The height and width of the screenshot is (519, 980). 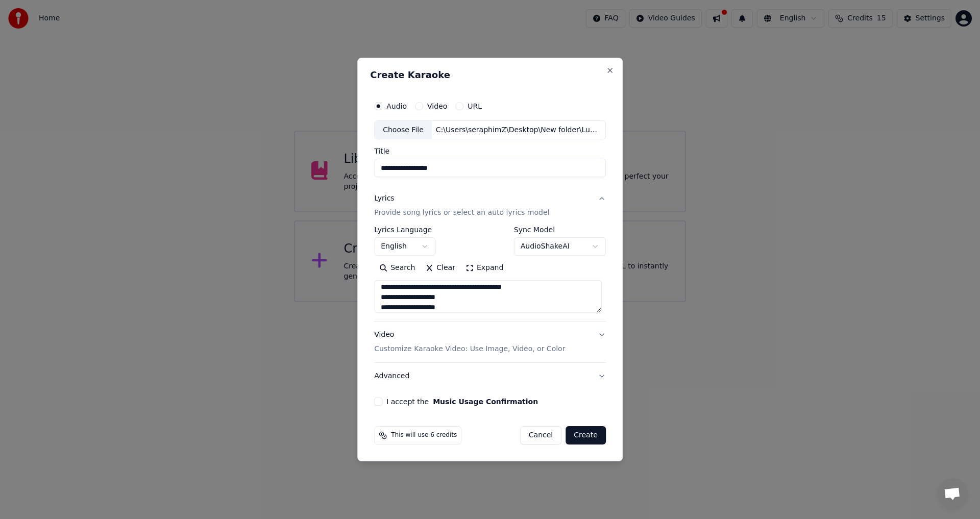 I want to click on div: Lyrics, so click(x=384, y=199).